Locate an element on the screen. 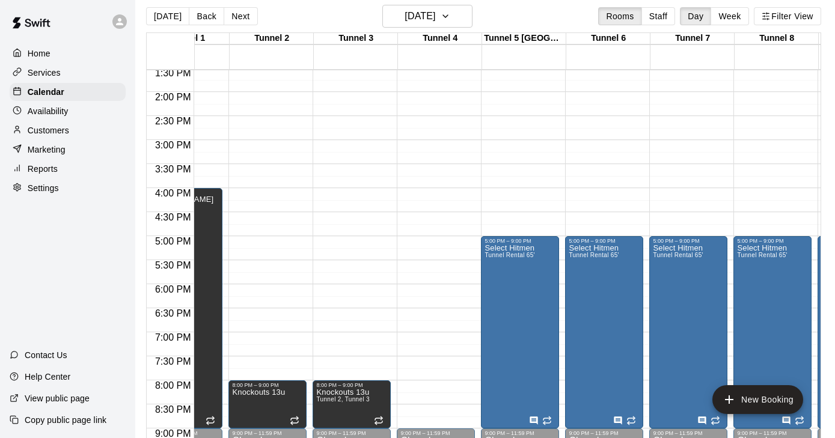 The height and width of the screenshot is (438, 835). span: 4:00 PM is located at coordinates (173, 193).